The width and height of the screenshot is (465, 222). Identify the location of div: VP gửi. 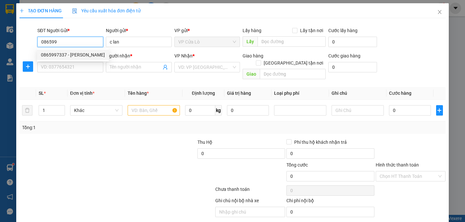
(207, 31).